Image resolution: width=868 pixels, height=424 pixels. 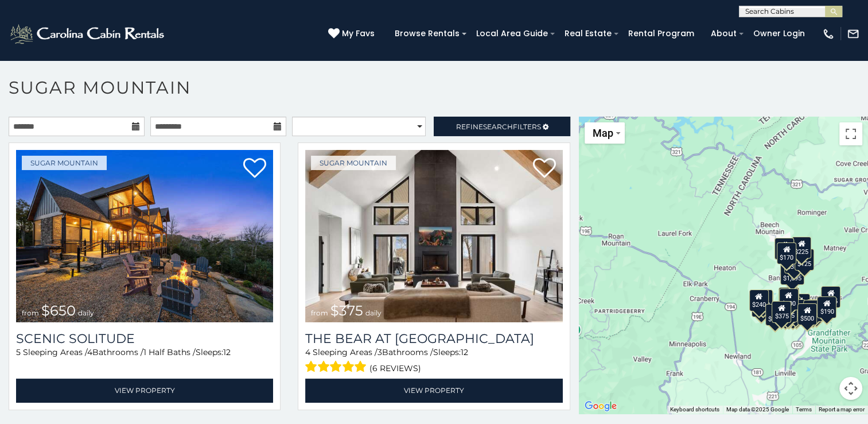 What do you see at coordinates (353, 34) in the screenshot?
I see `a: My Favs` at bounding box center [353, 34].